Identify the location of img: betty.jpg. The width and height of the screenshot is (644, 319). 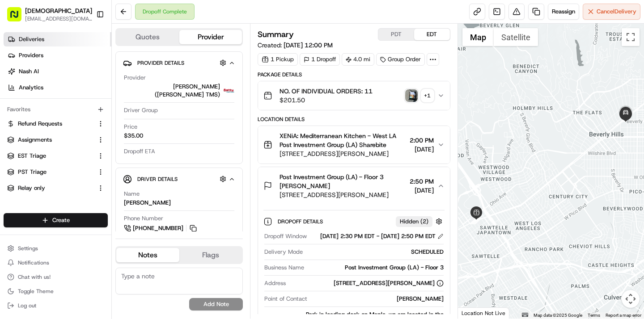
(229, 91).